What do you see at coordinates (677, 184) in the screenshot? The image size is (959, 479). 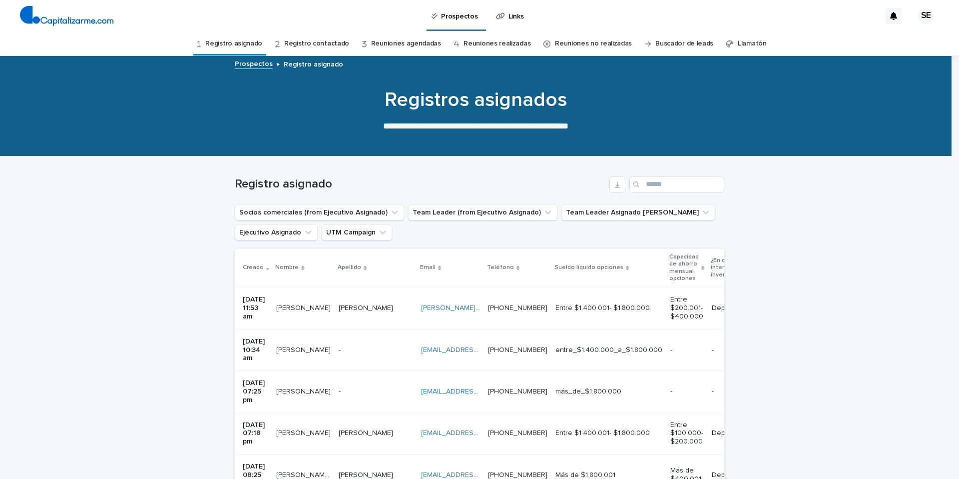 I see `div: Search` at bounding box center [677, 184].